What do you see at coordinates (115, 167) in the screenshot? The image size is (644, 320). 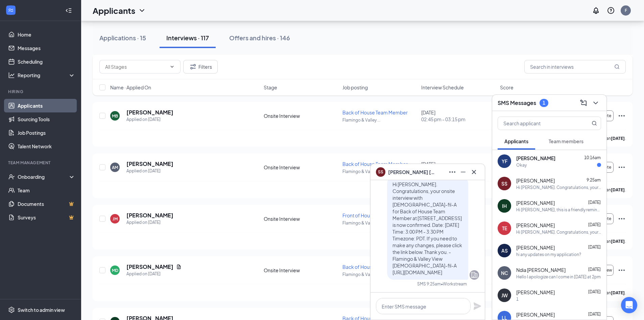 I see `div: AM` at bounding box center [115, 167].